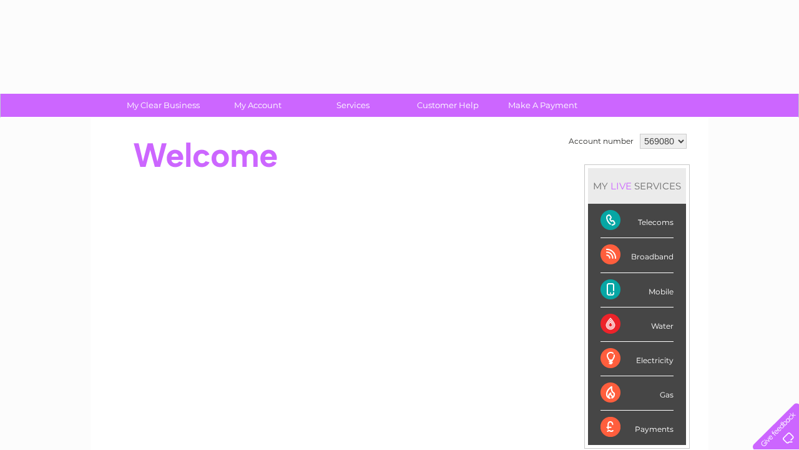 The height and width of the screenshot is (450, 799). Describe the element at coordinates (258, 105) in the screenshot. I see `a: My Account` at that location.